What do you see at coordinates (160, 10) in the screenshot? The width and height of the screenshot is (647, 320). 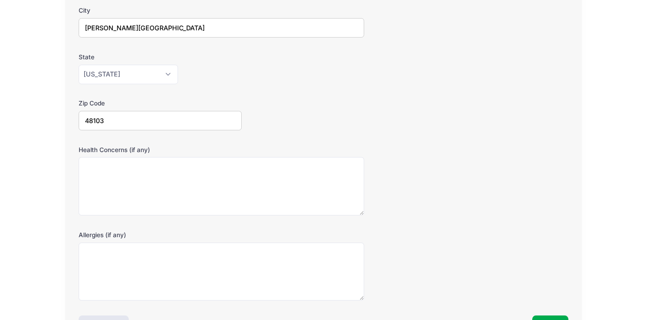 I see `label: City` at bounding box center [160, 10].